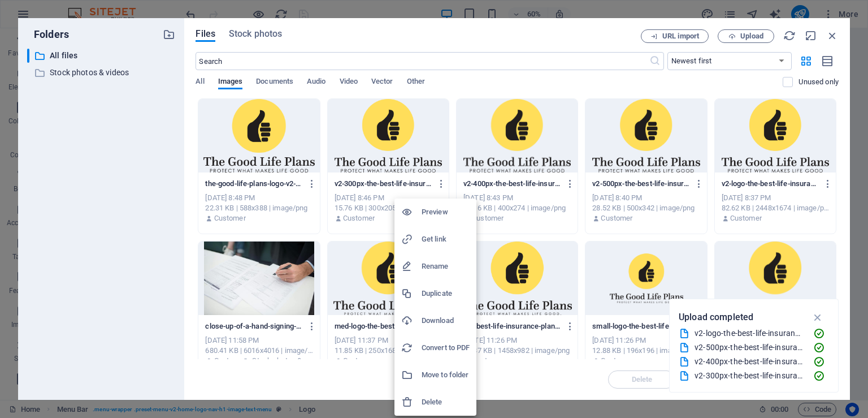 Image resolution: width=868 pixels, height=418 pixels. I want to click on h6: Preview, so click(446, 212).